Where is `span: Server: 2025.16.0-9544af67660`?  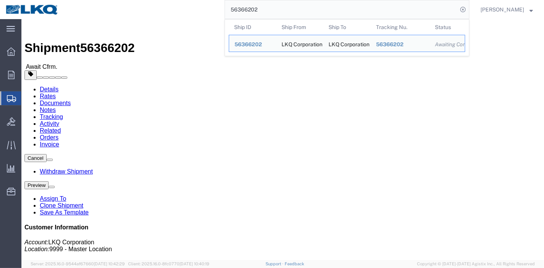 span: Server: 2025.16.0-9544af67660 is located at coordinates (78, 264).